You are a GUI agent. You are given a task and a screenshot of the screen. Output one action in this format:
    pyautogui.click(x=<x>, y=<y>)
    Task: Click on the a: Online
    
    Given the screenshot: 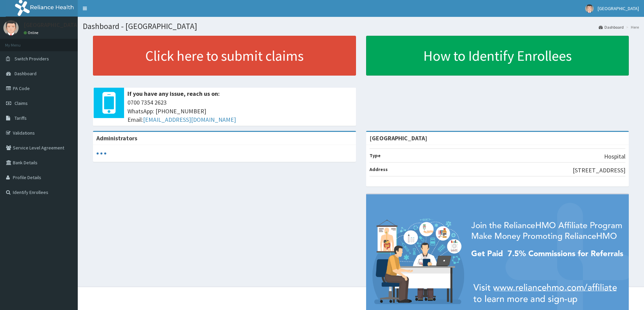 What is the action you would take?
    pyautogui.click(x=32, y=33)
    